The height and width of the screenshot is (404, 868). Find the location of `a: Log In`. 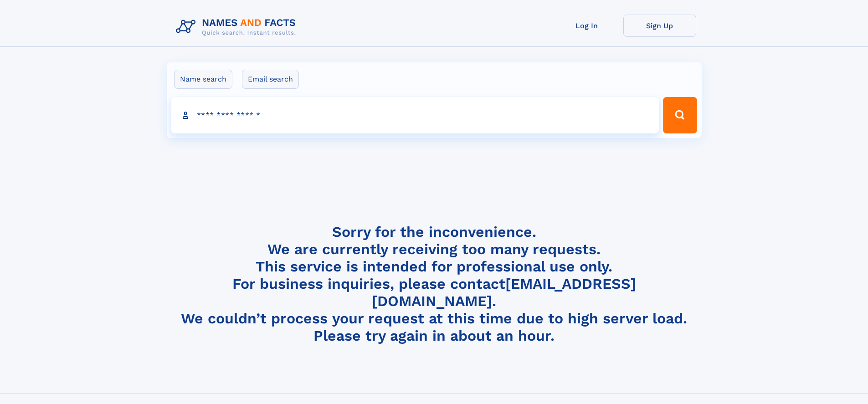

a: Log In is located at coordinates (587, 25).